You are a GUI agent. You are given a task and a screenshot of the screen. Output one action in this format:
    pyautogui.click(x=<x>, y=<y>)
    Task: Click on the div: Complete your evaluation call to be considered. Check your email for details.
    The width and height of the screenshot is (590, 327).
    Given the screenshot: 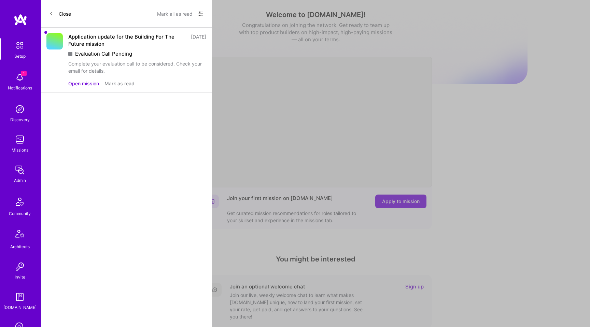 What is the action you would take?
    pyautogui.click(x=137, y=67)
    